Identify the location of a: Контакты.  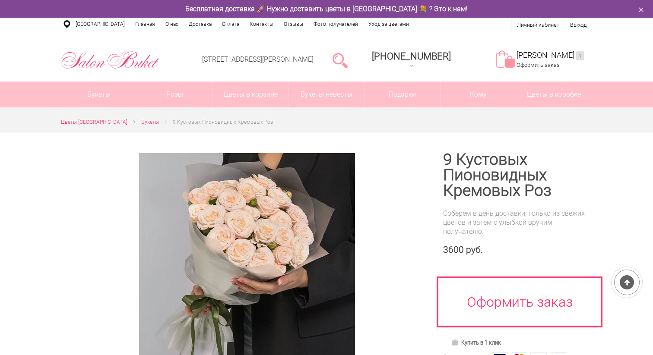
(261, 24).